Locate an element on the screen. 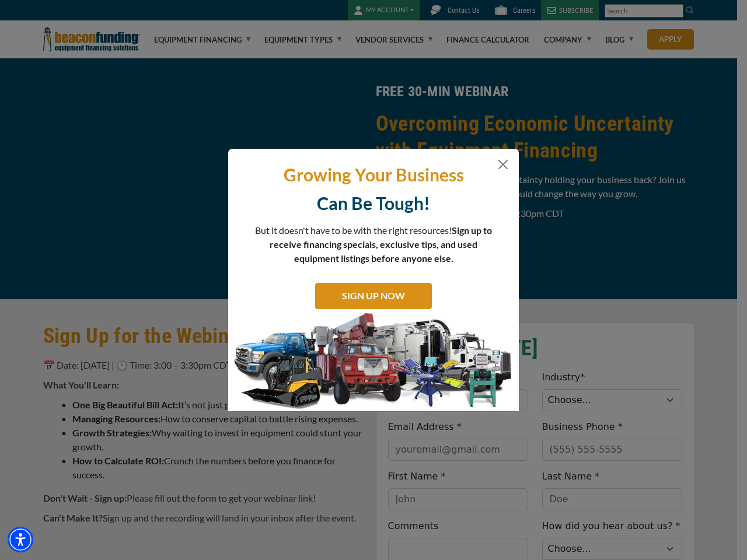 Image resolution: width=747 pixels, height=560 pixels. p: But it doesn't have to be with the right resources! is located at coordinates (373, 244).